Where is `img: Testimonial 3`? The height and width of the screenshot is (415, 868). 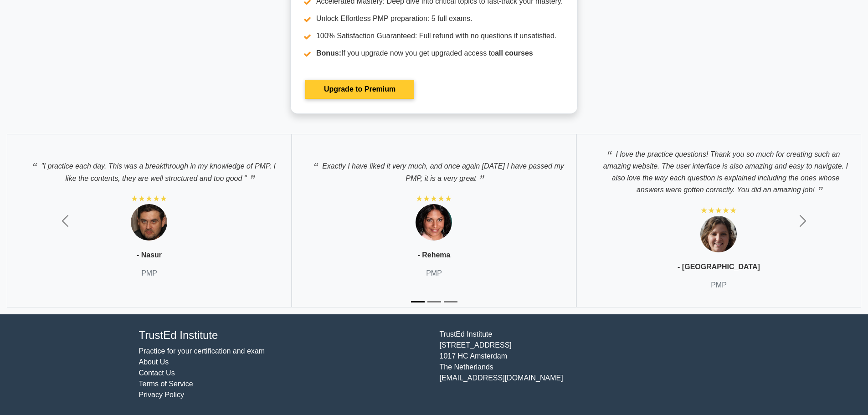 img: Testimonial 3 is located at coordinates (719, 234).